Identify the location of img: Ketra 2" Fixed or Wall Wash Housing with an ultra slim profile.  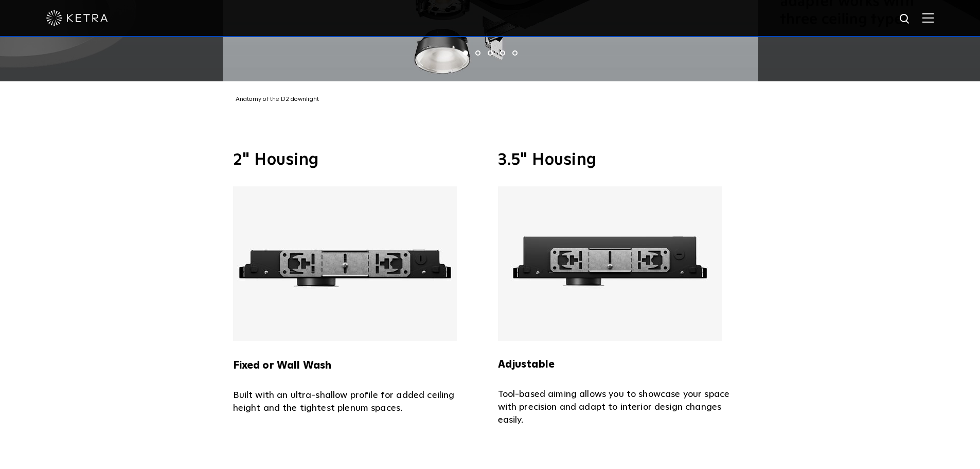
(345, 263).